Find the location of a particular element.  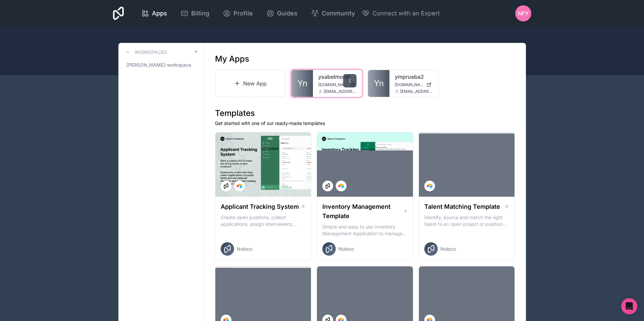

a: Profile is located at coordinates (238, 13).